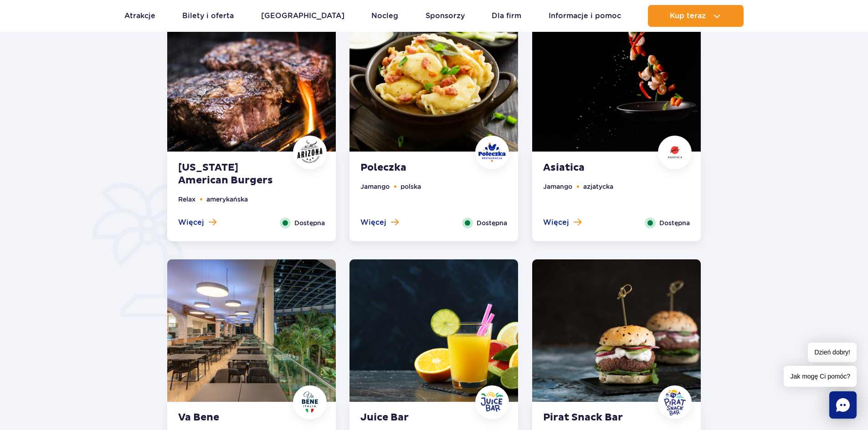  Describe the element at coordinates (598, 418) in the screenshot. I see `strong: Pirat Snack Bar` at that location.